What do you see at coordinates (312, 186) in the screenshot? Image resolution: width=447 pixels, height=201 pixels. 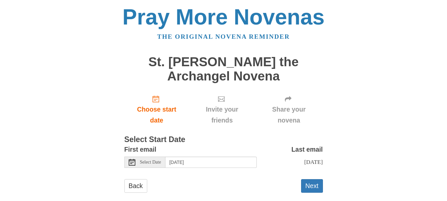 I see `button: Next` at bounding box center [312, 186].